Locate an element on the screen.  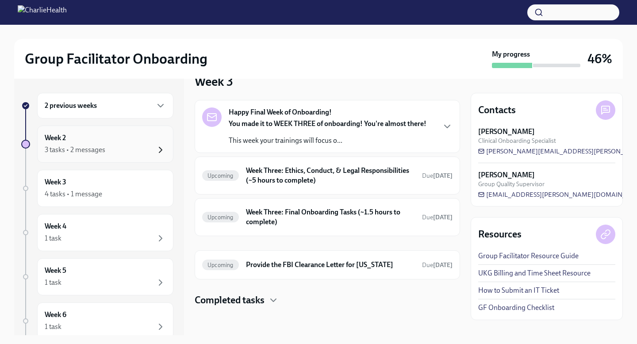
h6: Week 5 is located at coordinates (55, 271).